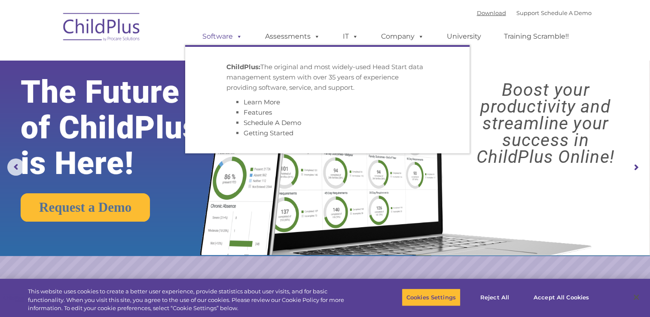 The height and width of the screenshot is (317, 650). What do you see at coordinates (262, 102) in the screenshot?
I see `a: Learn More` at bounding box center [262, 102].